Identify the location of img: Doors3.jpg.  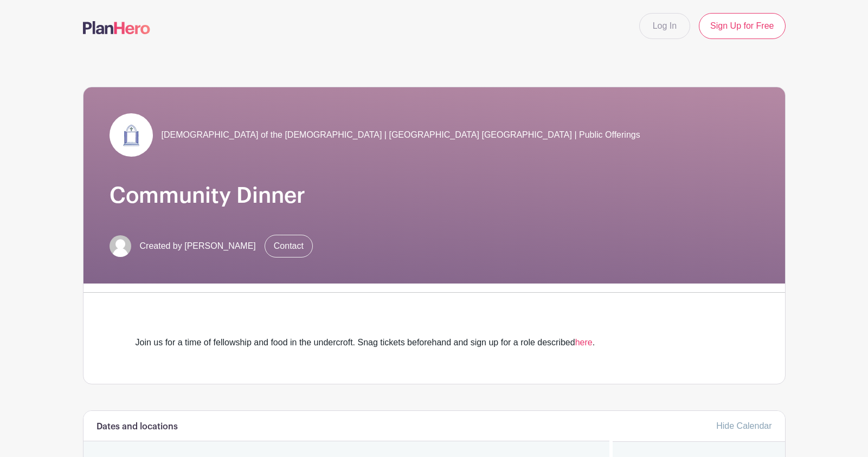
(131, 135).